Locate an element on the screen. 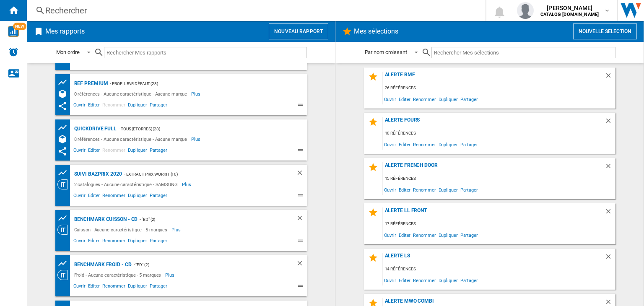 The width and height of the screenshot is (644, 306). div: 14 références is located at coordinates (499, 269).